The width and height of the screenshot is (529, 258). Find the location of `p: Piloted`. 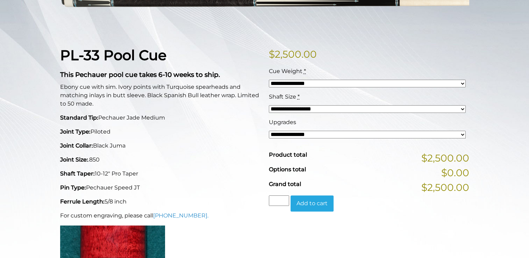

p: Piloted is located at coordinates (160, 132).